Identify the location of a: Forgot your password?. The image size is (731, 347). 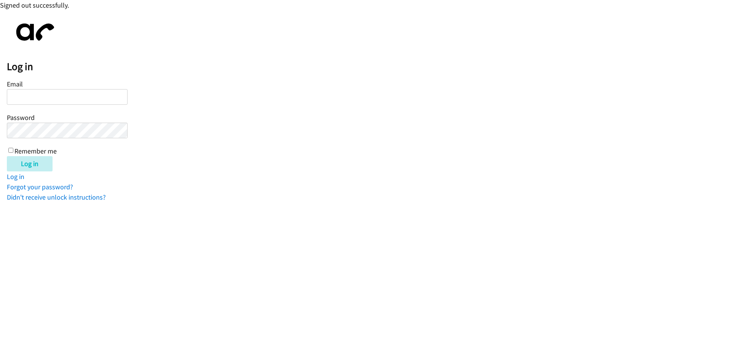
(40, 187).